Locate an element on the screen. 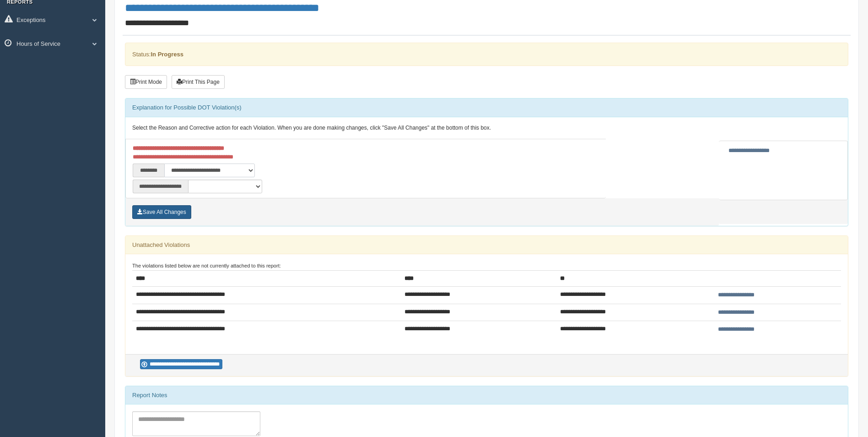 This screenshot has width=868, height=437. div: Report Notes is located at coordinates (487, 396).